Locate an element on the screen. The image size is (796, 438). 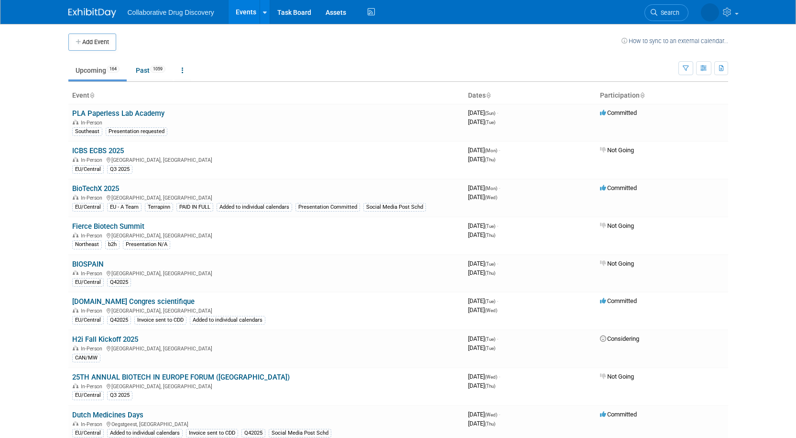
span: Search is located at coordinates (668, 12).